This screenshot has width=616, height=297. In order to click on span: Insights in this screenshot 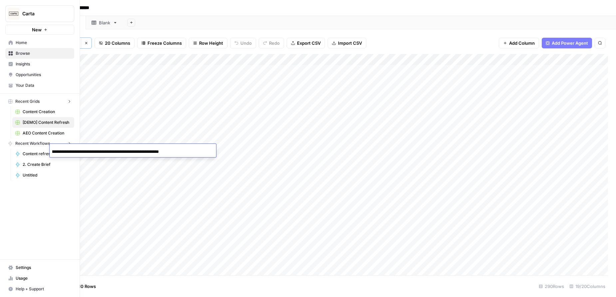, I will do `click(43, 64)`.